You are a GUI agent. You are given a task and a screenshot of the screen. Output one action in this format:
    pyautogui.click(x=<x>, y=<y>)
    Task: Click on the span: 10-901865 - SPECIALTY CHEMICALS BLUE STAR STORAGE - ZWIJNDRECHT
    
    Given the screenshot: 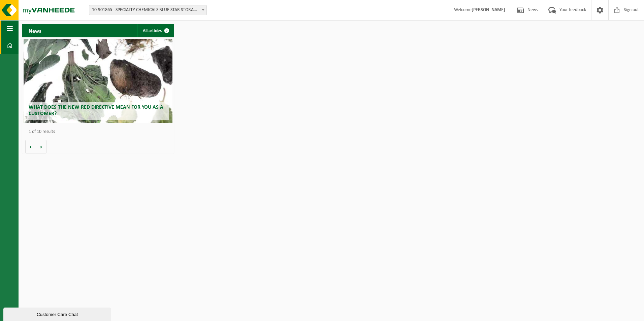 What is the action you would take?
    pyautogui.click(x=148, y=10)
    